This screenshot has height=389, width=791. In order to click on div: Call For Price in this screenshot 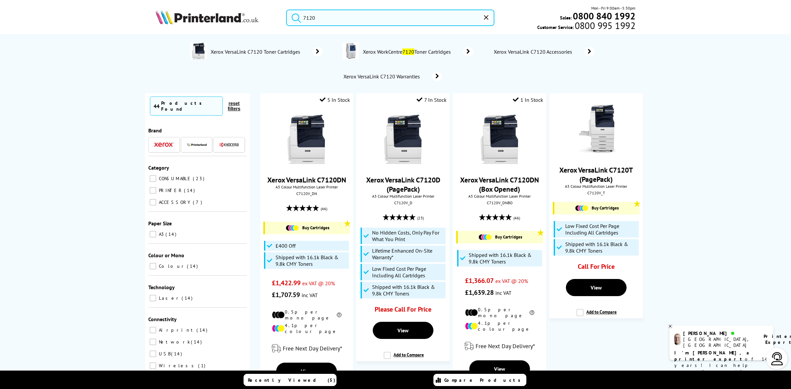, I will do `click(596, 268)`.